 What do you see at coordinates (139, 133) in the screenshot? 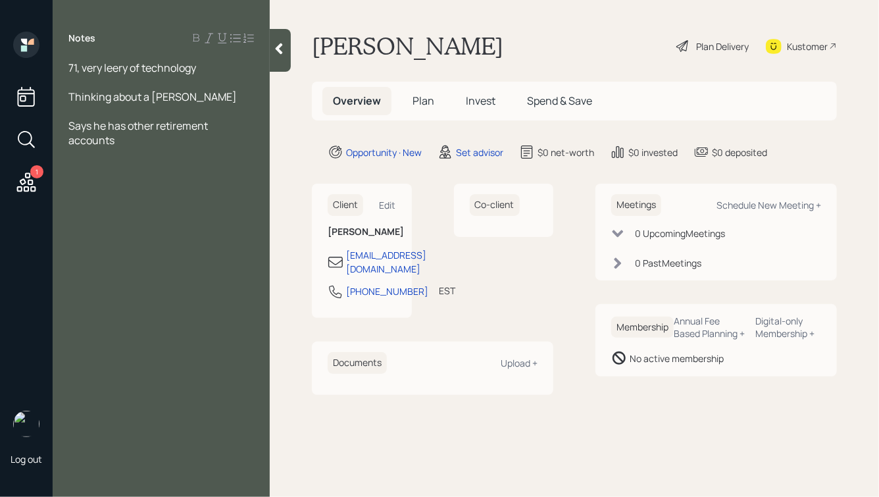
I see `span: Says he has other retirement accounts` at bounding box center [139, 133].